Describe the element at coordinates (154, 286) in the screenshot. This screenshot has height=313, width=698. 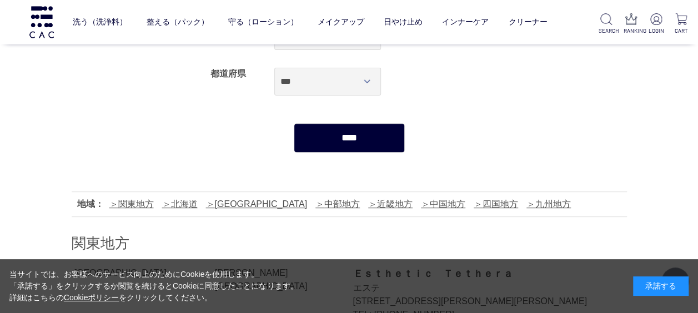
I see `div: 当サイトでは、お客様へのサービス向上のためにCookieを使用します。 「承諾する」をクリックするか閲覧を続けるとCookieに同意したことになります。 詳細はこちらの をクリックしてください。` at that location.